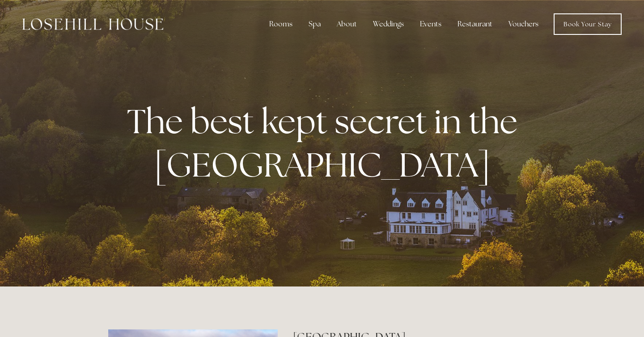 Image resolution: width=644 pixels, height=337 pixels. I want to click on img: Losehill House, so click(93, 24).